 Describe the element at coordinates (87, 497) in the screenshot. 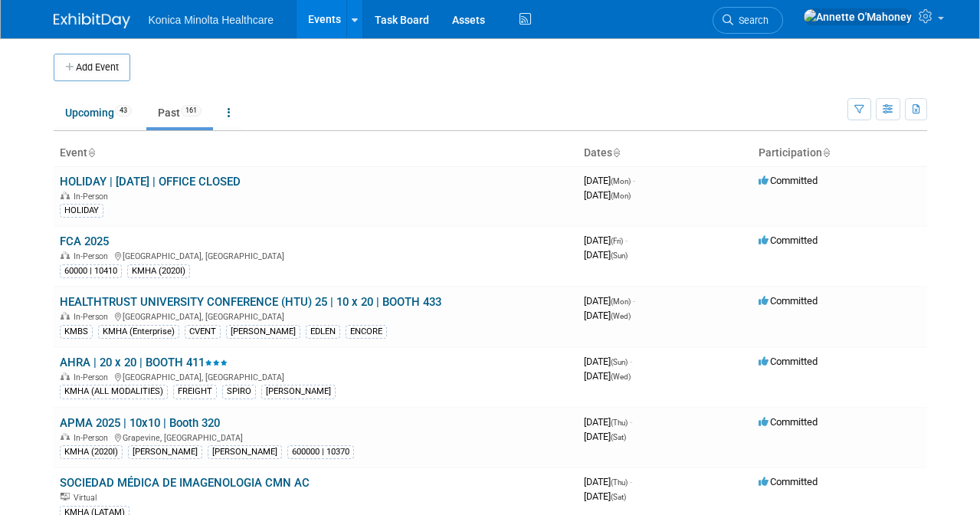

I see `span: Virtual` at that location.